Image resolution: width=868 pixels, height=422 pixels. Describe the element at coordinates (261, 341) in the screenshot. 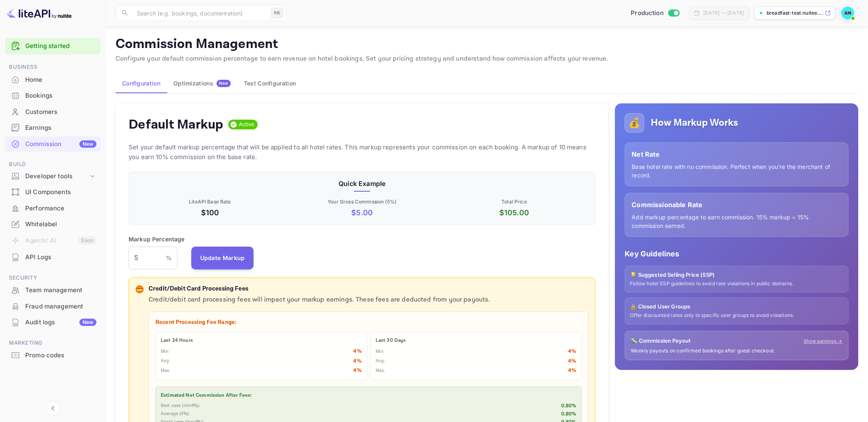

I see `p: Last 24 Hours` at that location.